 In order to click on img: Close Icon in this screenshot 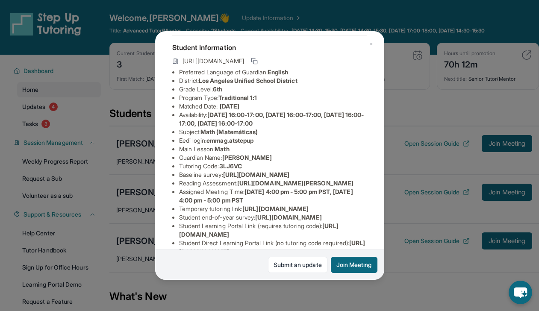, I will do `click(371, 44)`.